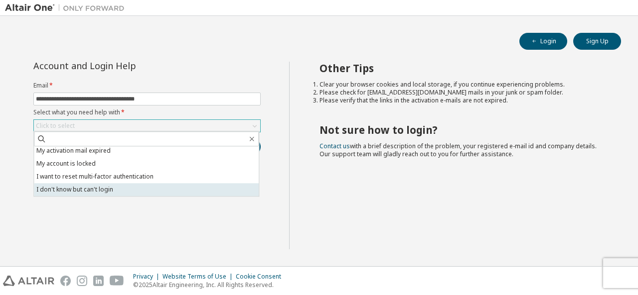 The height and width of the screenshot is (295, 638). I want to click on img: Altair One, so click(67, 8).